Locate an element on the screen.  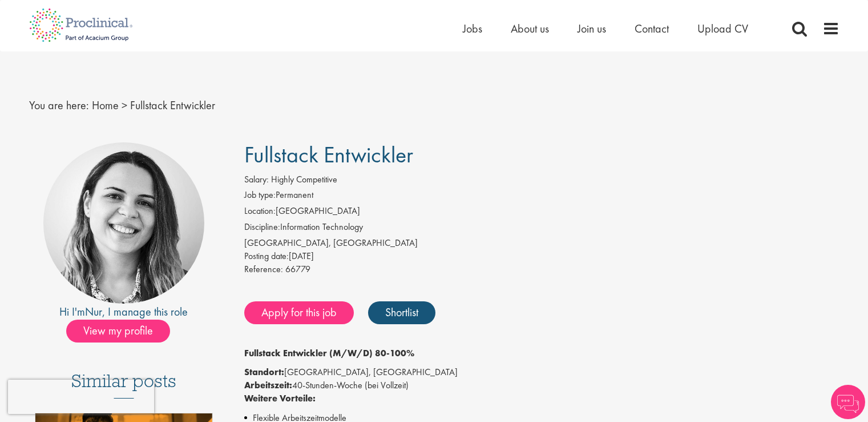
a: Join us is located at coordinates (592, 28).